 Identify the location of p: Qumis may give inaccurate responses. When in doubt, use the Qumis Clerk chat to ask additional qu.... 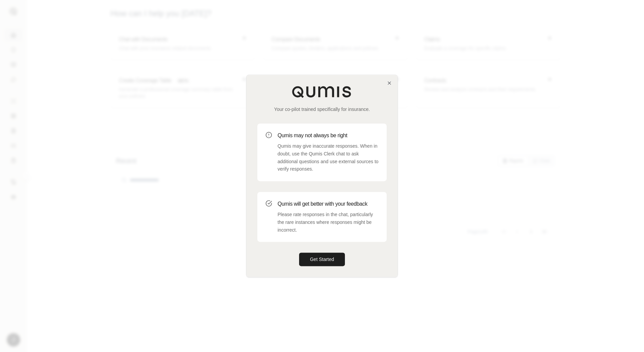
(328, 158).